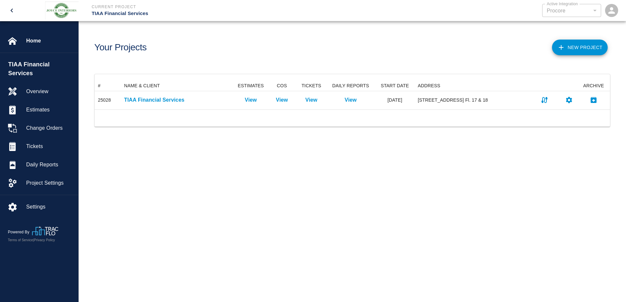  I want to click on img: TracFlo, so click(45, 231).